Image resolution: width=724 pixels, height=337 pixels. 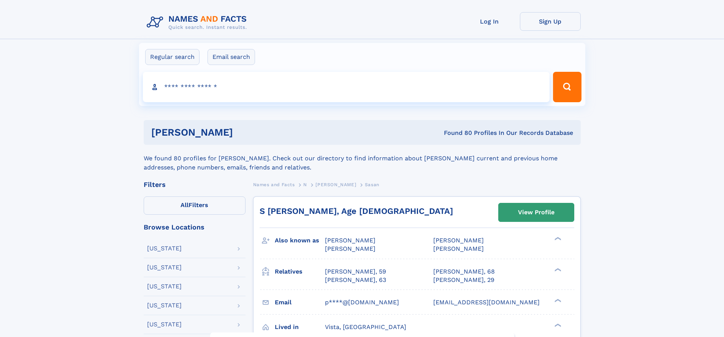 What do you see at coordinates (372, 185) in the screenshot?
I see `span: Sasan` at bounding box center [372, 185].